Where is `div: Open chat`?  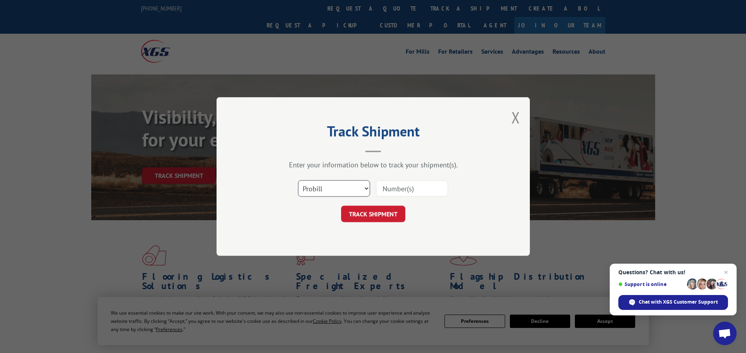
div: Open chat is located at coordinates (725, 333).